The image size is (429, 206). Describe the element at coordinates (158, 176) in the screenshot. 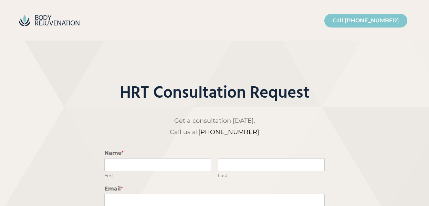

I see `label: First` at that location.